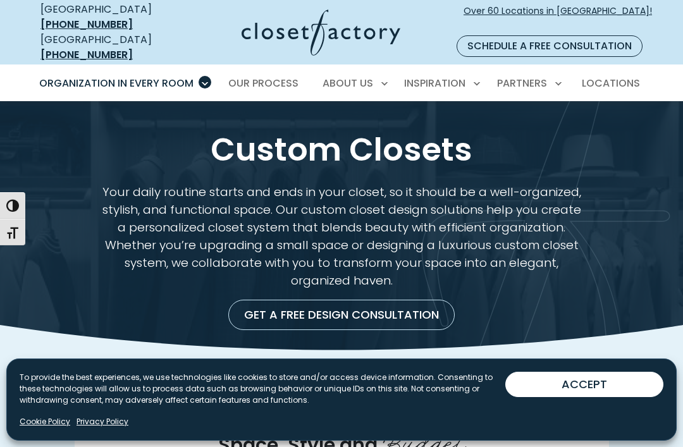 The height and width of the screenshot is (447, 683). What do you see at coordinates (102, 422) in the screenshot?
I see `a: Privacy Policy` at bounding box center [102, 422].